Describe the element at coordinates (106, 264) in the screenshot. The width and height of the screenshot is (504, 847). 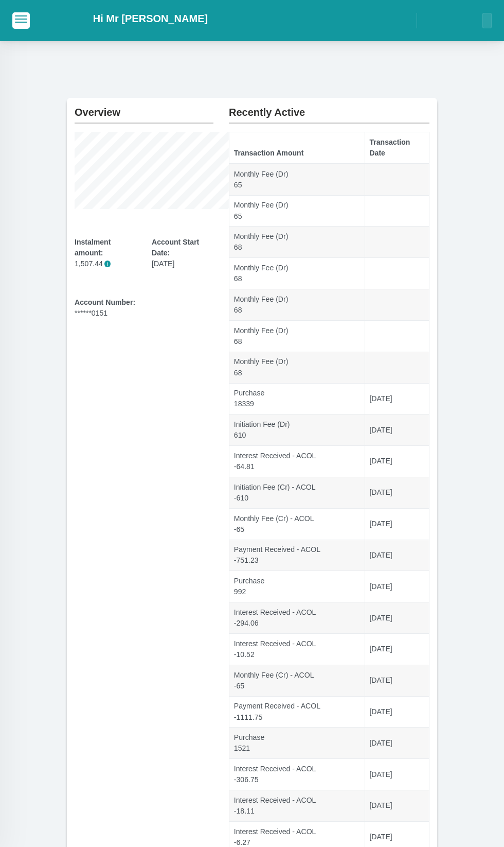
I see `p: 1,507.44` at that location.